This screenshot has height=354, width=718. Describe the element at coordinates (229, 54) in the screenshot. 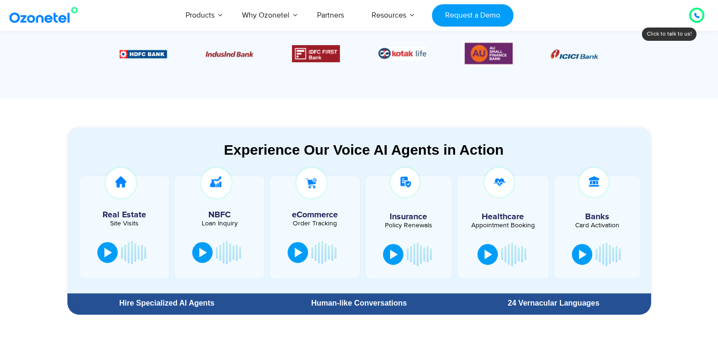

I see `div: 3 / 6` at that location.